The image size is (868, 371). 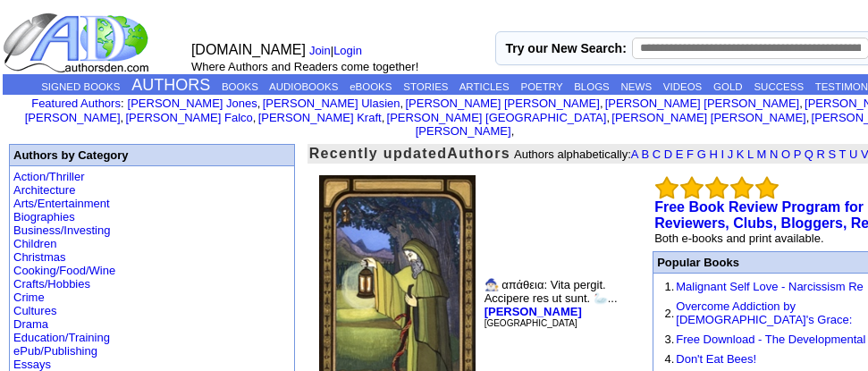 What do you see at coordinates (682, 87) in the screenshot?
I see `a: VIDEOS` at bounding box center [682, 87].